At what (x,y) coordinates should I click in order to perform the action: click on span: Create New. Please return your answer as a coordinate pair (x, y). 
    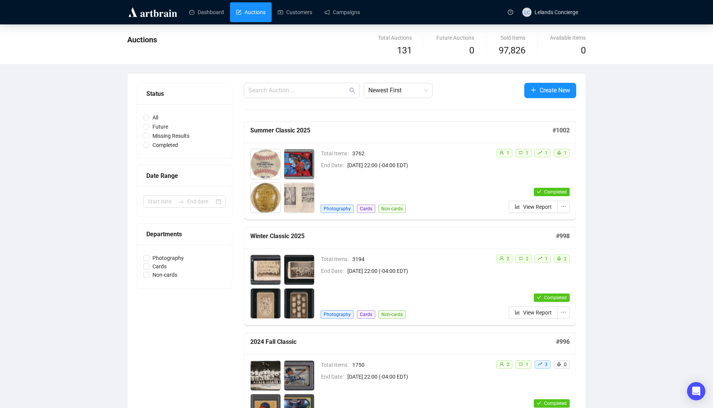
    Looking at the image, I should click on (555, 90).